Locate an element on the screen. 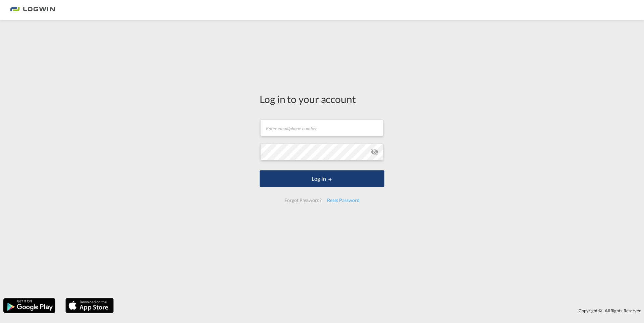 This screenshot has height=323, width=644. button: LOGIN is located at coordinates (322, 178).